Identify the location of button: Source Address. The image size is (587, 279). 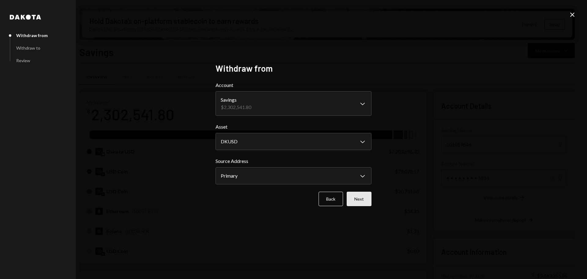
(294, 176).